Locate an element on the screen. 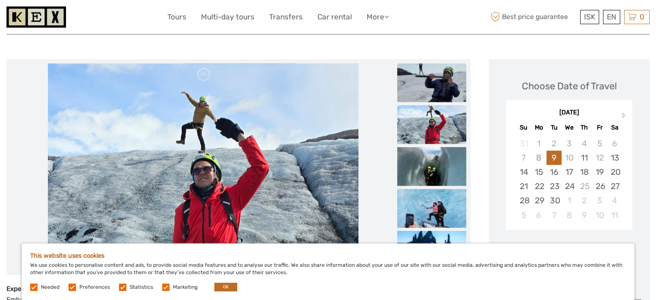  div: Choose Monday, September 29th, 2025 is located at coordinates (538, 200).